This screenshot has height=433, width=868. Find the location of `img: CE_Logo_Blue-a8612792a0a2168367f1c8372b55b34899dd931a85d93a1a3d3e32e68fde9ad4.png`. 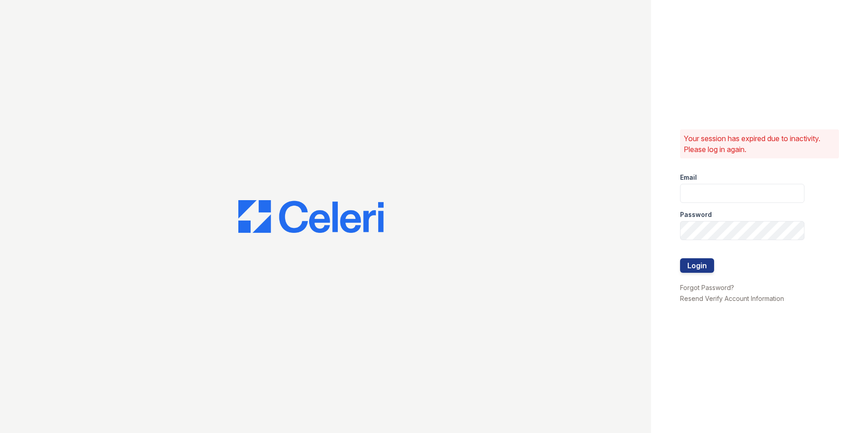

img: CE_Logo_Blue-a8612792a0a2168367f1c8372b55b34899dd931a85d93a1a3d3e32e68fde9ad4.png is located at coordinates (311, 217).